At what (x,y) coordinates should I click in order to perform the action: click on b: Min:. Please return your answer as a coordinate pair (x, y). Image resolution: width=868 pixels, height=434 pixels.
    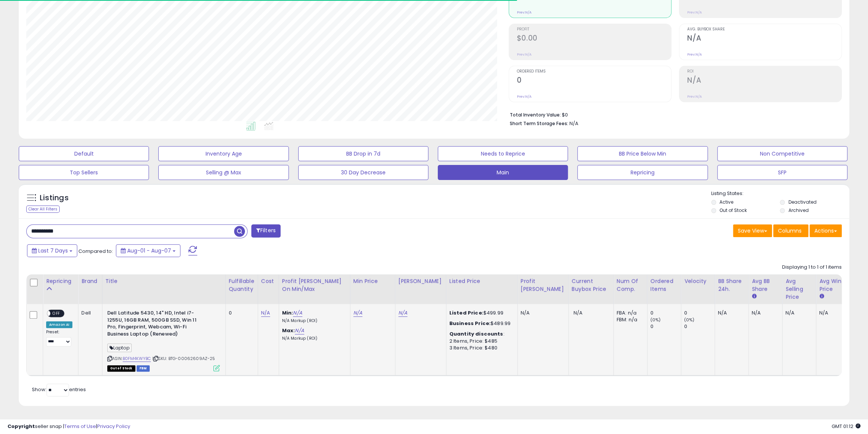
    Looking at the image, I should click on (288, 312).